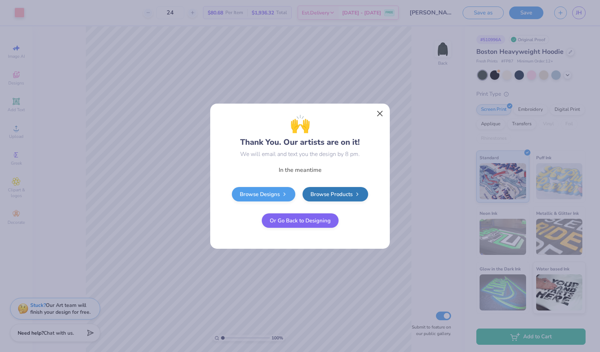 This screenshot has height=352, width=600. I want to click on button: Or Go Back to Designing, so click(300, 220).